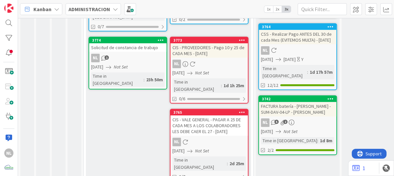  I want to click on input: Quick Filter..., so click(322, 9).